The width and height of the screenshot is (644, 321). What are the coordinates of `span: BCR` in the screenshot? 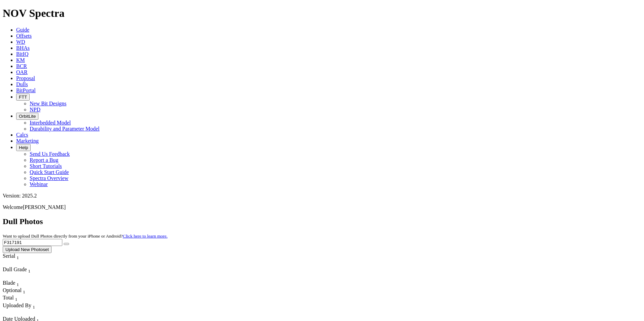 It's located at (21, 66).